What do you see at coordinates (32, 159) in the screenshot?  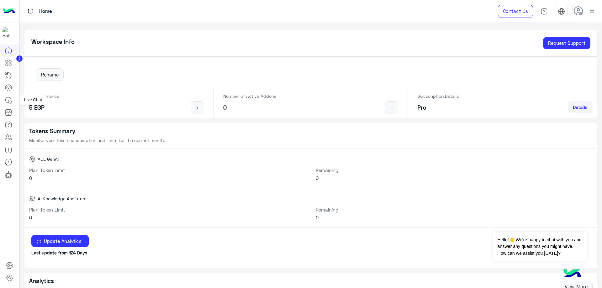 I see `img: AQL GenAI` at bounding box center [32, 159].